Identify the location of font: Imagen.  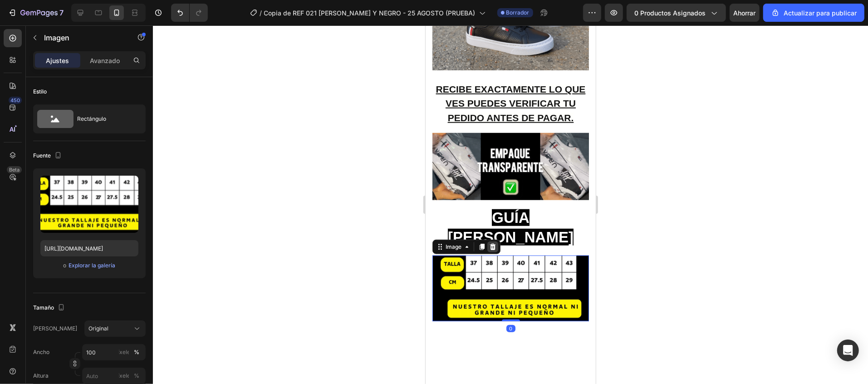
(56, 37).